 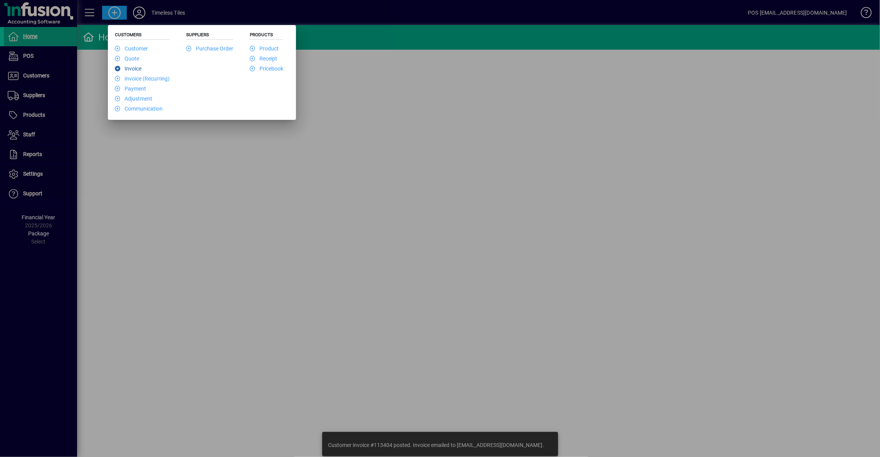 What do you see at coordinates (142, 36) in the screenshot?
I see `h5: Customers` at bounding box center [142, 36].